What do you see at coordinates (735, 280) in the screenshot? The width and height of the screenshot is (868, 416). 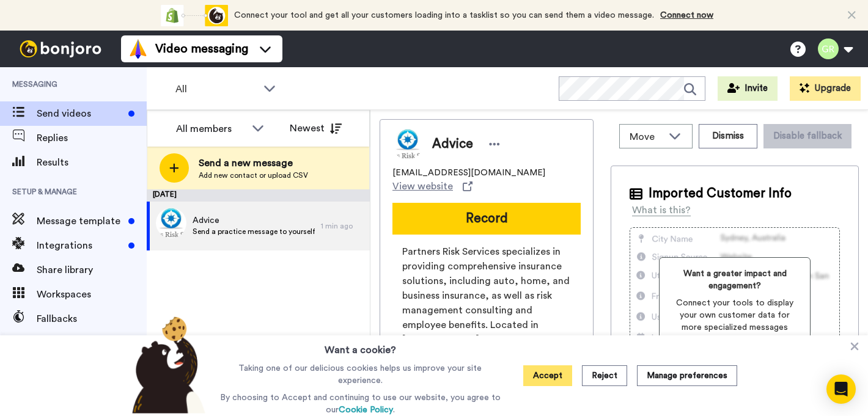 I see `span: Want a greater impact and engagement?` at bounding box center [735, 280].